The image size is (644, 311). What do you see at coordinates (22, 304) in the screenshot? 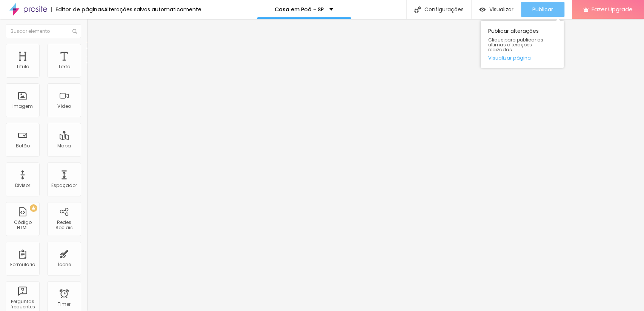
I see `div: Perguntas frequentes` at bounding box center [22, 304].